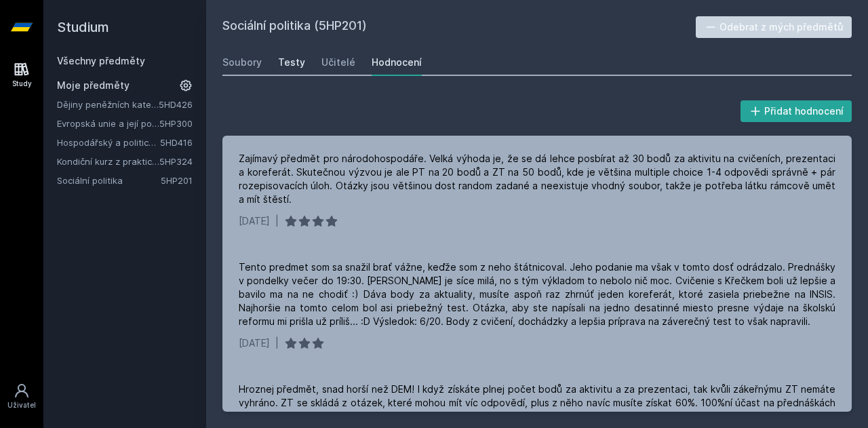  Describe the element at coordinates (175, 161) in the screenshot. I see `a: 5HP324` at that location.